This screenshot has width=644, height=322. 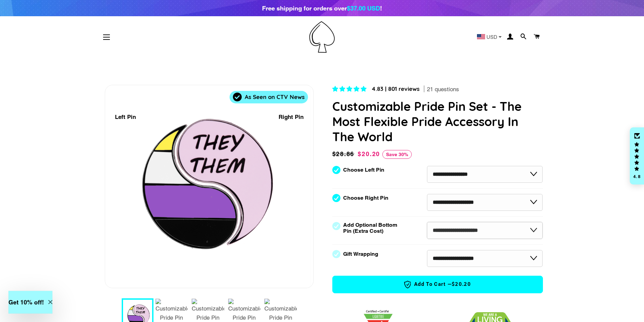 What do you see at coordinates (366, 198) in the screenshot?
I see `label: Choose Right Pin` at bounding box center [366, 198].